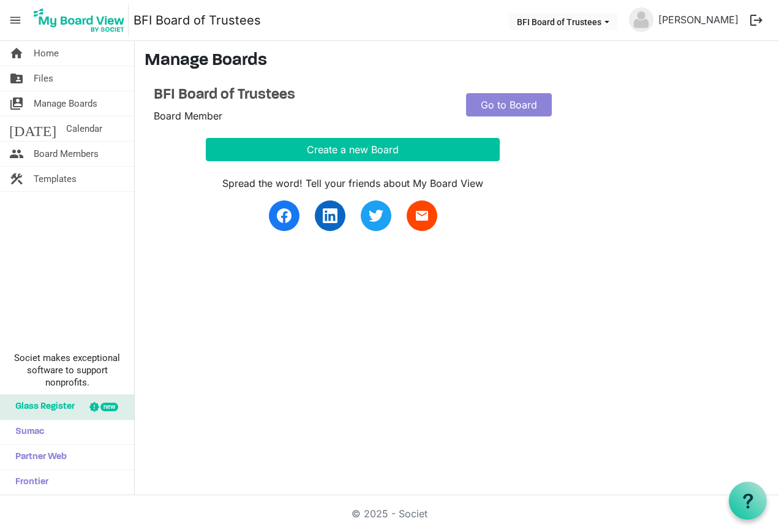 The width and height of the screenshot is (779, 532). What do you see at coordinates (422, 216) in the screenshot?
I see `a: email` at bounding box center [422, 216].